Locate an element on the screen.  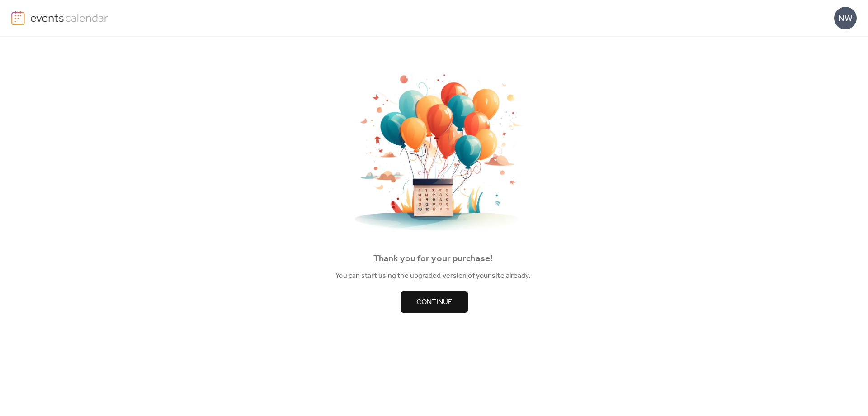
div: NW is located at coordinates (846, 18).